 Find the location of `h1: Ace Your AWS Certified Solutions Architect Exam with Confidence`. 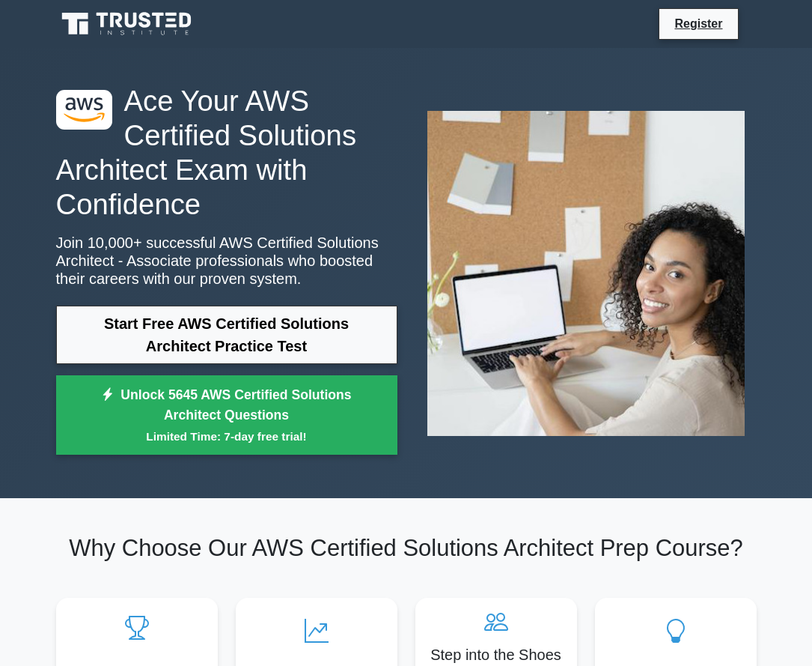

h1: Ace Your AWS Certified Solutions Architect Exam with Confidence is located at coordinates (226, 153).